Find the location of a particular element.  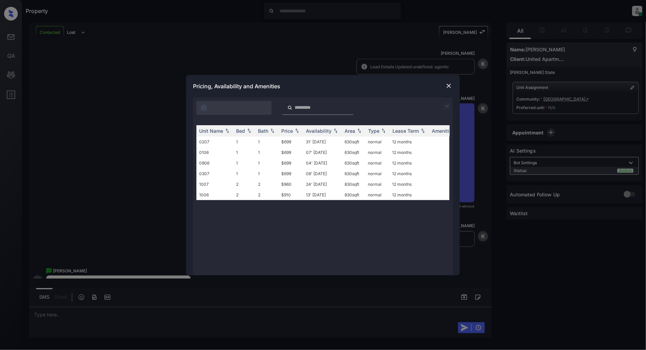

img: close is located at coordinates (449, 86).